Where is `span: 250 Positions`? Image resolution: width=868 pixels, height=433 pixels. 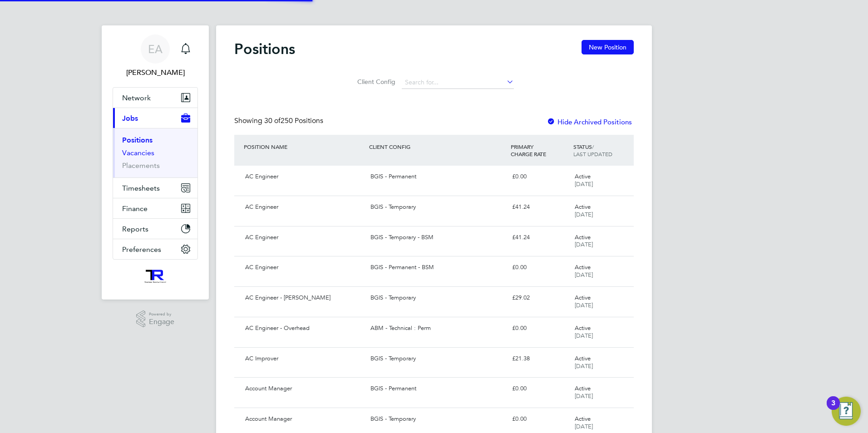 span: 250 Positions is located at coordinates (294, 121).